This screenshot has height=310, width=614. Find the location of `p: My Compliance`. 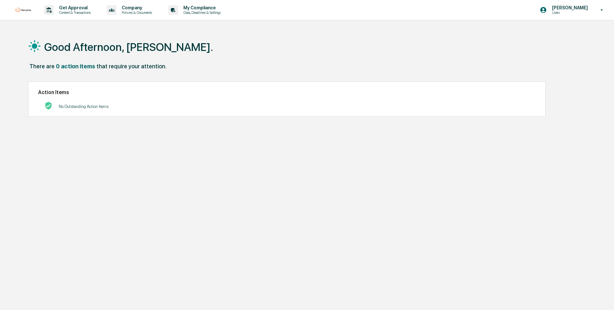

p: My Compliance is located at coordinates (201, 8).